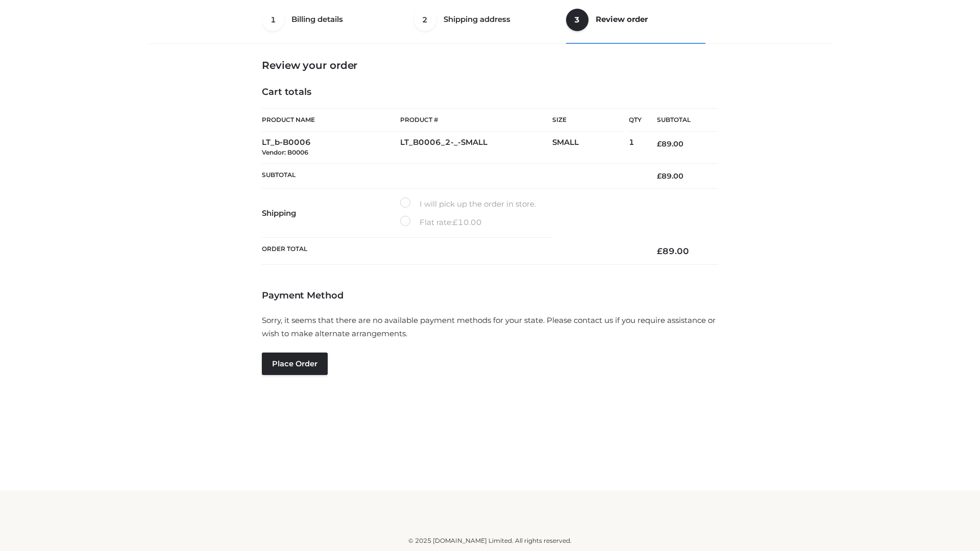 Image resolution: width=980 pixels, height=551 pixels. I want to click on label: Flat rate:, so click(441, 222).